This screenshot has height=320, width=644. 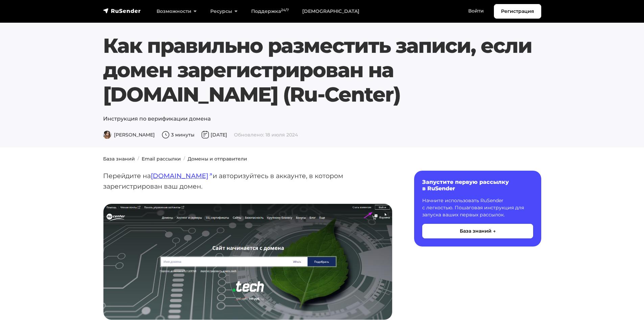 What do you see at coordinates (322, 119) in the screenshot?
I see `p: Инструкция по верификации домена` at bounding box center [322, 119].